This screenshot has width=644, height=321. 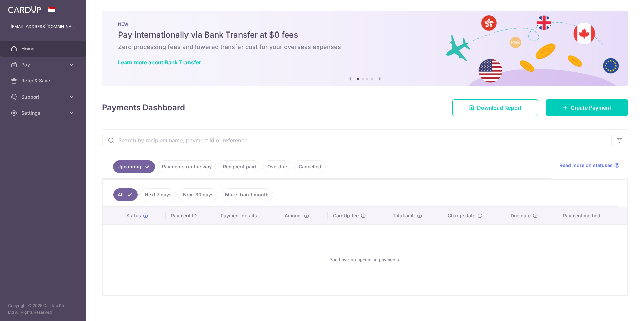 I want to click on a: Overdue, so click(x=277, y=166).